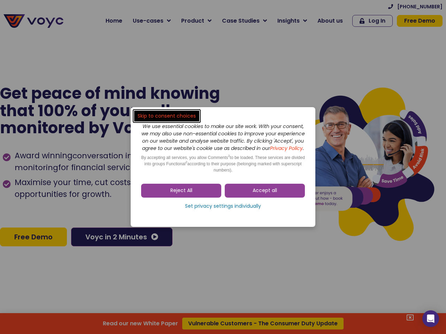 This screenshot has height=334, width=446. What do you see at coordinates (181, 191) in the screenshot?
I see `span: Reject All` at bounding box center [181, 191].